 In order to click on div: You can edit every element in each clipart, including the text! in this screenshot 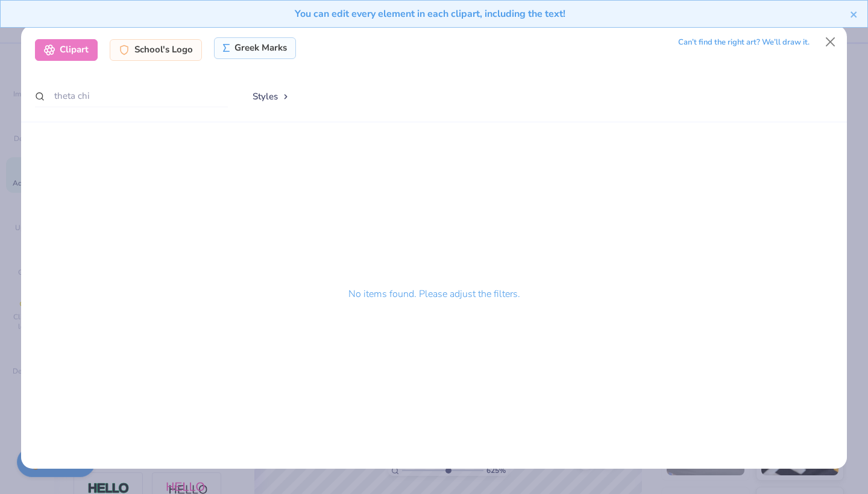, I will do `click(430, 14)`.